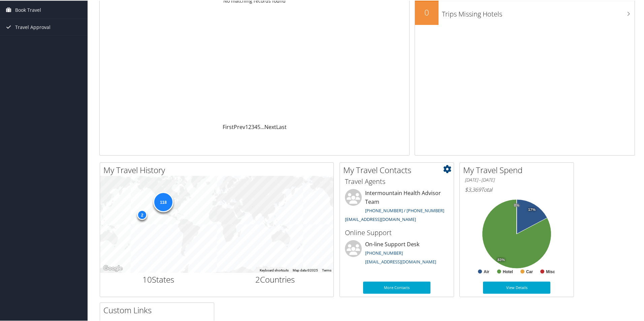  Describe the element at coordinates (397, 254) in the screenshot. I see `li: On-line Support Desk` at that location.